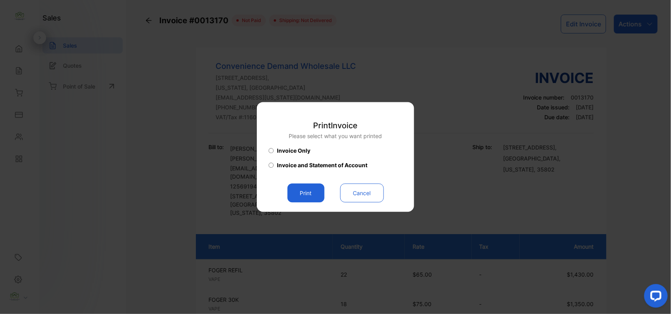 This screenshot has height=314, width=671. Describe the element at coordinates (294, 151) in the screenshot. I see `span: Invoice Only` at that location.